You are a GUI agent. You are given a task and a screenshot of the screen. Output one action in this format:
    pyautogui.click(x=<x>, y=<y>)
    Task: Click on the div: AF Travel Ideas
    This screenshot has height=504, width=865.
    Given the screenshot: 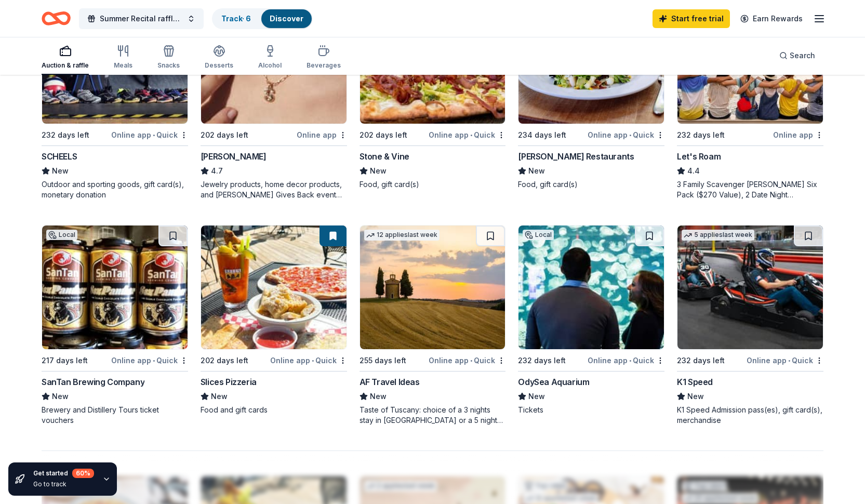 What is the action you would take?
    pyautogui.click(x=389, y=382)
    